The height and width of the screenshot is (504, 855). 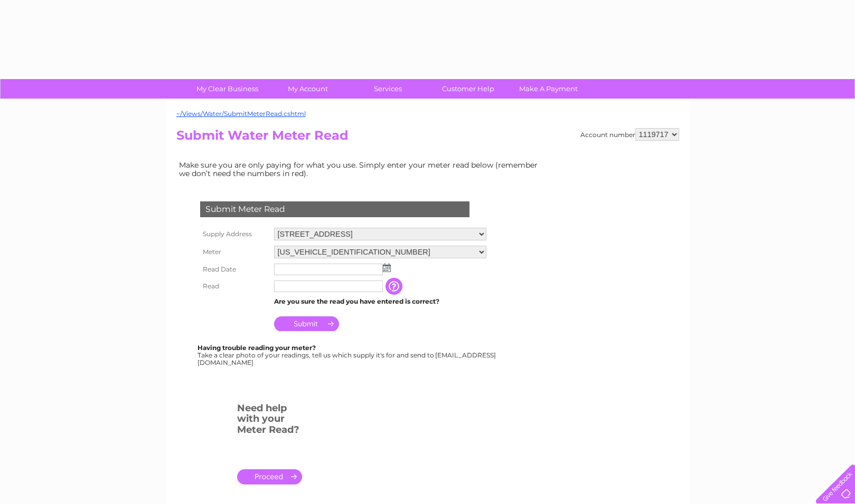 I want to click on b: Having trouble reading your meter?, so click(x=257, y=348).